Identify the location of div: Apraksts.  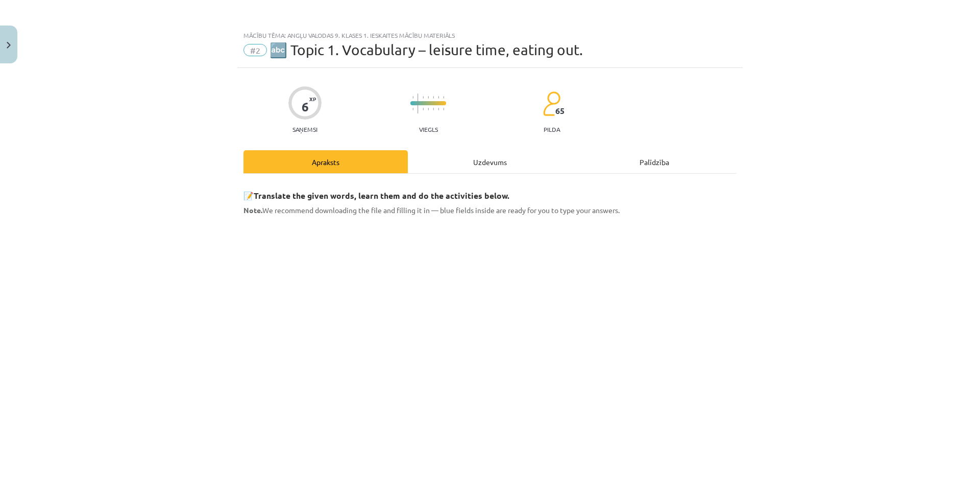
(325, 161).